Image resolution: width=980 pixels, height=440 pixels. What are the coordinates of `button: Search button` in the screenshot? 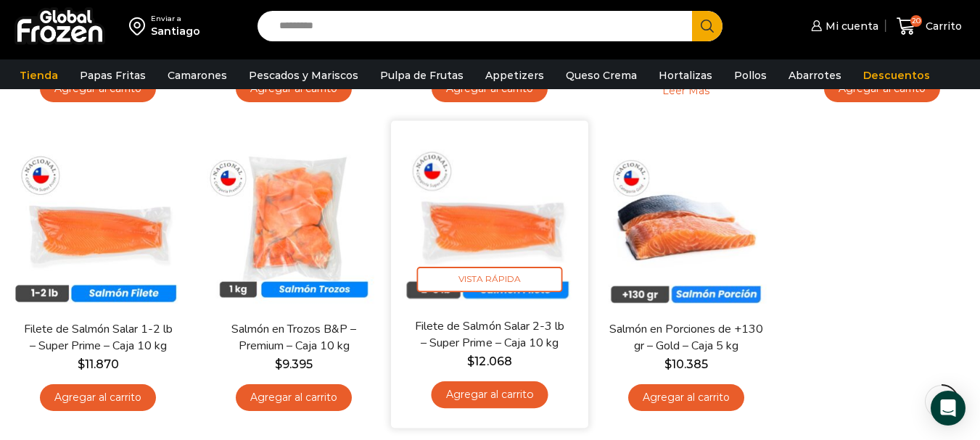 It's located at (708, 26).